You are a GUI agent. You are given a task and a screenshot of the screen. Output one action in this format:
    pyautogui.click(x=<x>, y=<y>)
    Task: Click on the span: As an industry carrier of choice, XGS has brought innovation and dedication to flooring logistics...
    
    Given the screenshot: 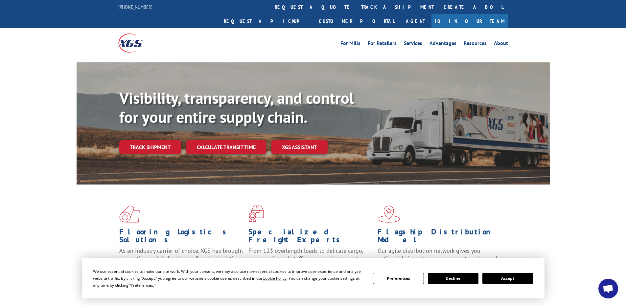 What is the action you would take?
    pyautogui.click(x=181, y=259)
    